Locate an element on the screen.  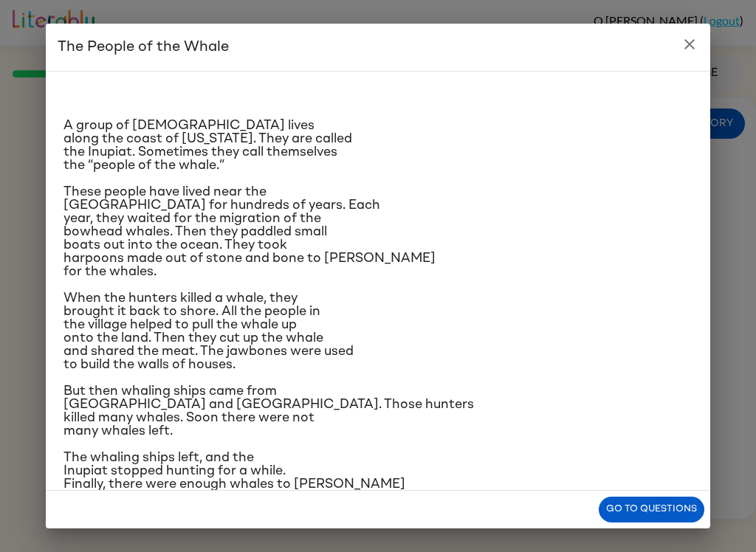
button: Go to questions is located at coordinates (652, 509).